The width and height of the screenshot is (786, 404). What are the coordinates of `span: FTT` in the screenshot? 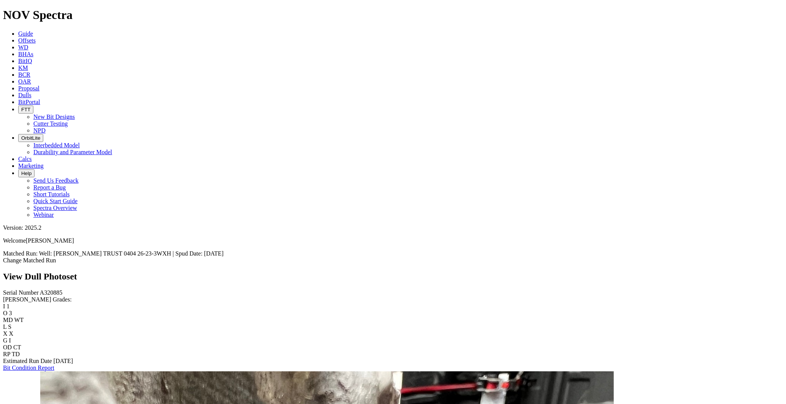 It's located at (26, 109).